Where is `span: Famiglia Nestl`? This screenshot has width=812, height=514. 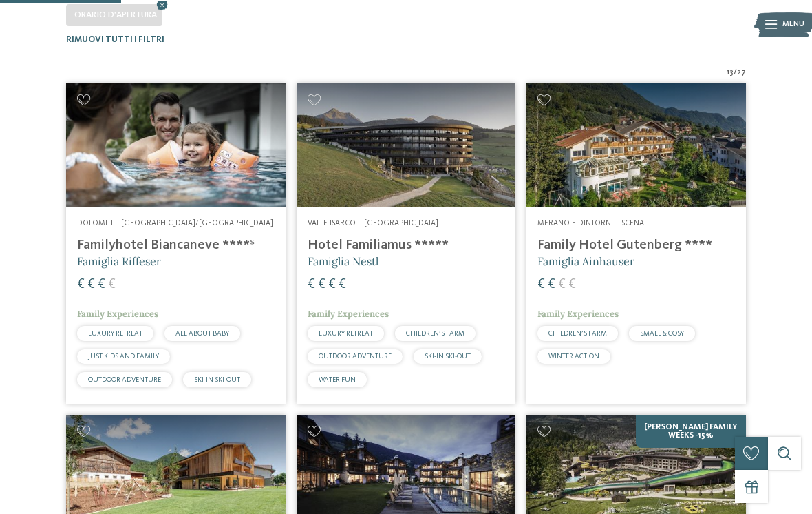
span: Famiglia Nestl is located at coordinates (343, 261).